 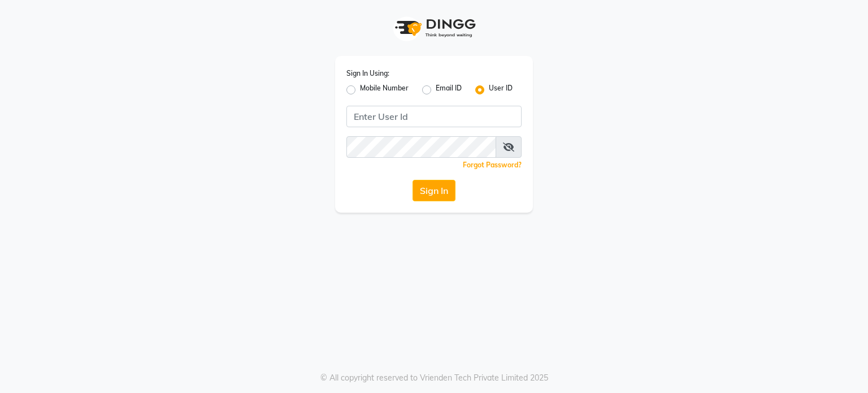 What do you see at coordinates (500, 90) in the screenshot?
I see `label: User ID` at bounding box center [500, 90].